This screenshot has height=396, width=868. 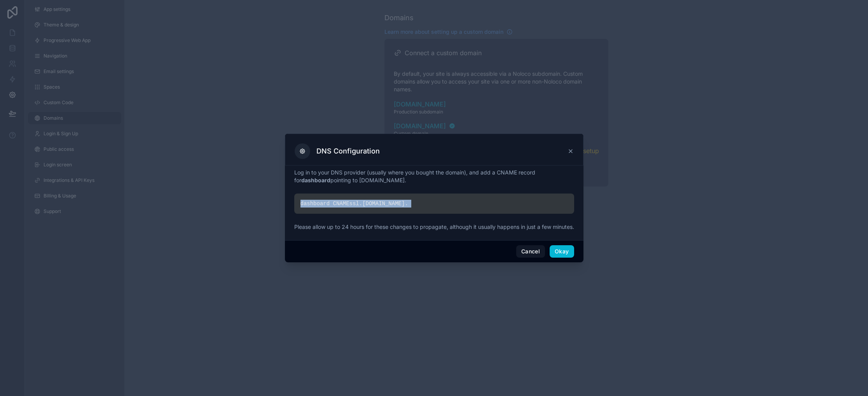 What do you see at coordinates (434, 227) in the screenshot?
I see `p: Please allow up to 24 hours for these changes to propagate, although it usually happens in just a...` at bounding box center [434, 227].